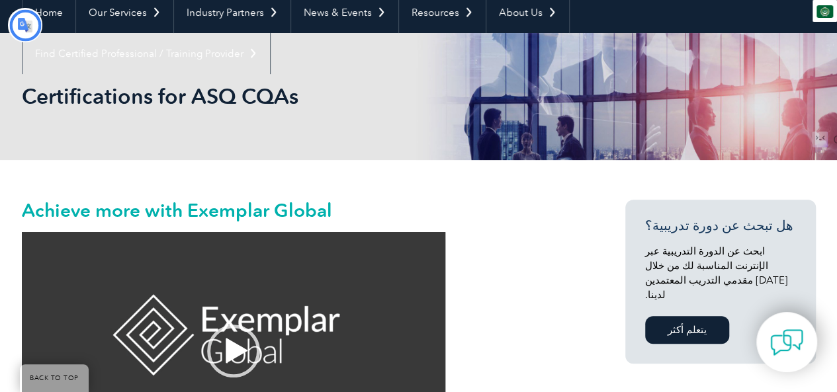 The height and width of the screenshot is (392, 837). What do you see at coordinates (787, 343) in the screenshot?
I see `img: contact-chat.png` at bounding box center [787, 343].